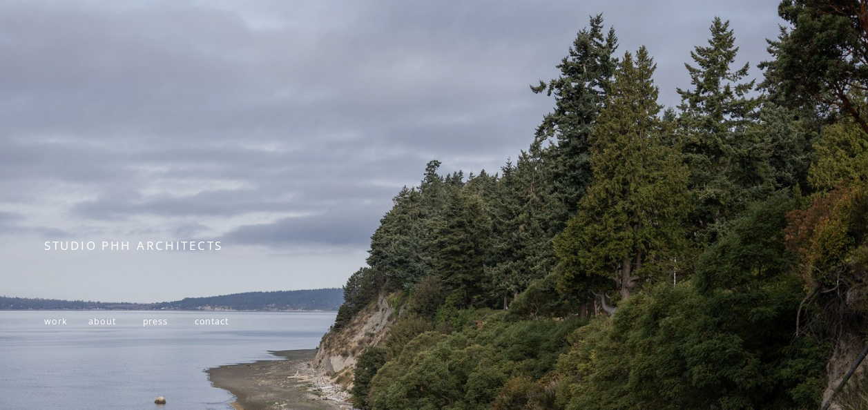 The height and width of the screenshot is (410, 868). What do you see at coordinates (156, 321) in the screenshot?
I see `a: press` at bounding box center [156, 321].